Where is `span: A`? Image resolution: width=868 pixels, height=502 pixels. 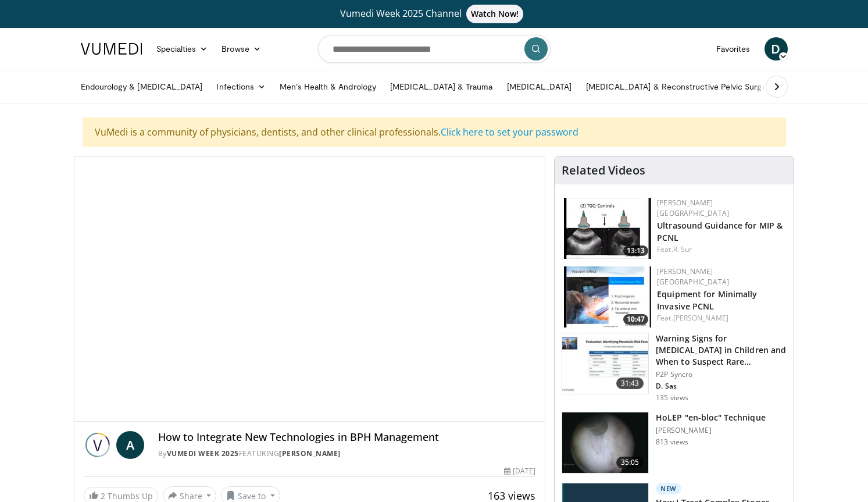
span: A is located at coordinates (130, 445).